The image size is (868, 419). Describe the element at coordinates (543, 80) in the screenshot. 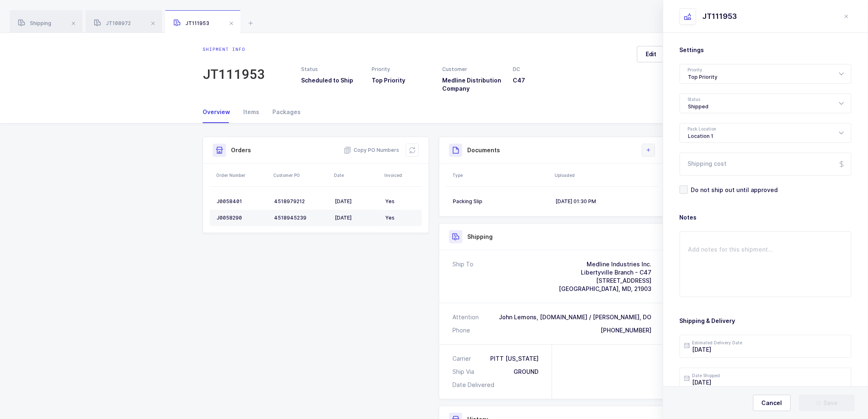

I see `h3: C47` at that location.